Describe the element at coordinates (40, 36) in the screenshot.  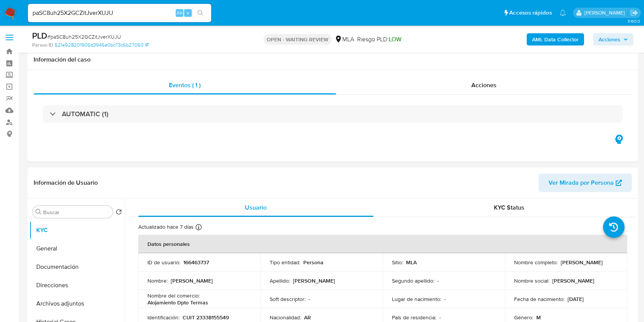
I see `b: PLD` at that location.